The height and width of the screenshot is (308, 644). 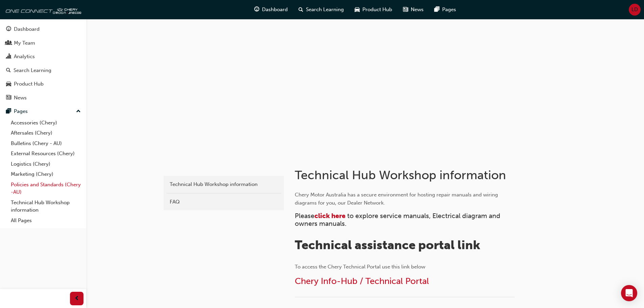 What do you see at coordinates (9, 56) in the screenshot?
I see `span: chart-icon` at bounding box center [9, 56].